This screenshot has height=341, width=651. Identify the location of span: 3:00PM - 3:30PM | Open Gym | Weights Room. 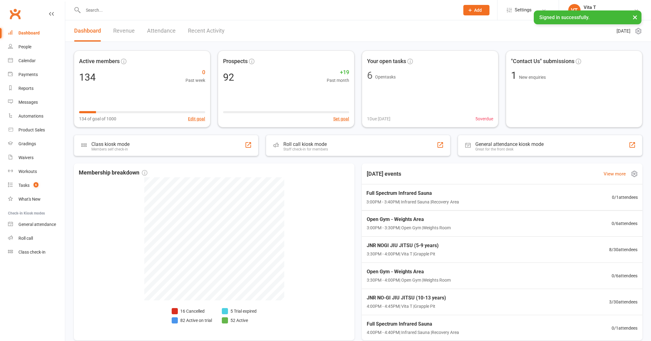
(409, 228).